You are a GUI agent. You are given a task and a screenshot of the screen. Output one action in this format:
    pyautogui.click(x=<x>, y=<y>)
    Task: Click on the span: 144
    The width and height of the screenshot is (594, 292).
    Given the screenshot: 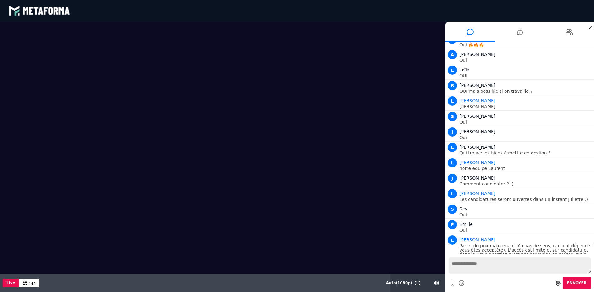 What is the action you would take?
    pyautogui.click(x=32, y=284)
    